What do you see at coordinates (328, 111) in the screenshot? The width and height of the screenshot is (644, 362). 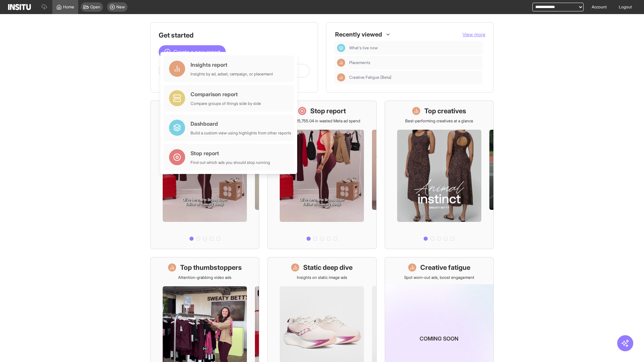 I see `h1: Stop report` at bounding box center [328, 111].